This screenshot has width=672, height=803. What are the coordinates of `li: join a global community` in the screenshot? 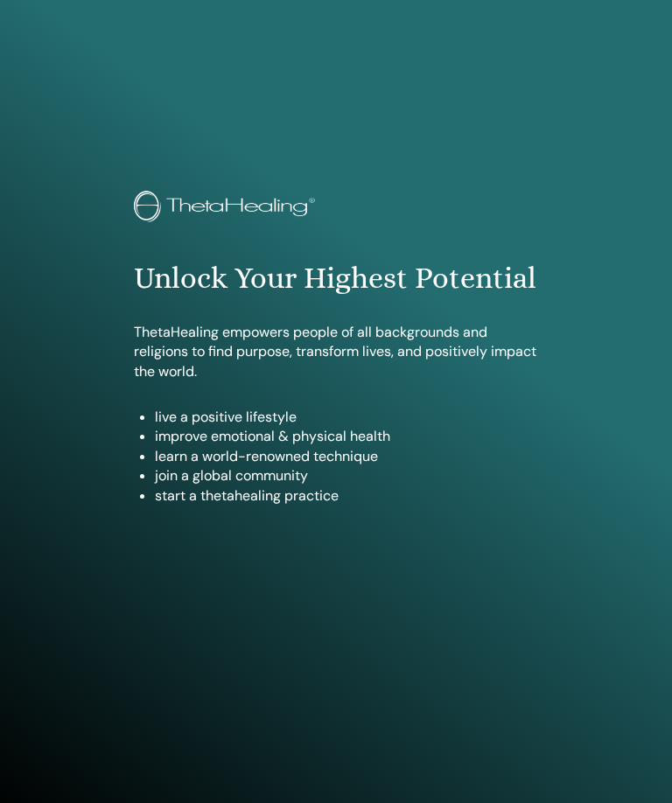 It's located at (346, 475).